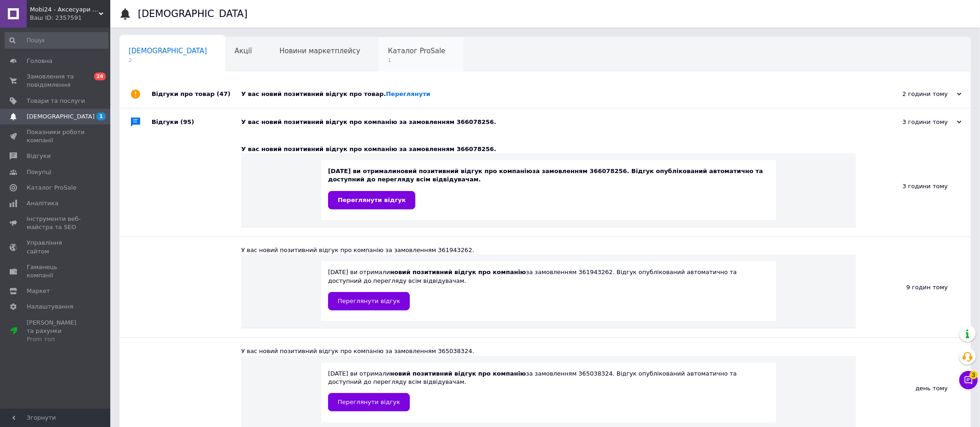 The width and height of the screenshot is (980, 427). What do you see at coordinates (56, 340) in the screenshot?
I see `div: Prom топ` at bounding box center [56, 340].